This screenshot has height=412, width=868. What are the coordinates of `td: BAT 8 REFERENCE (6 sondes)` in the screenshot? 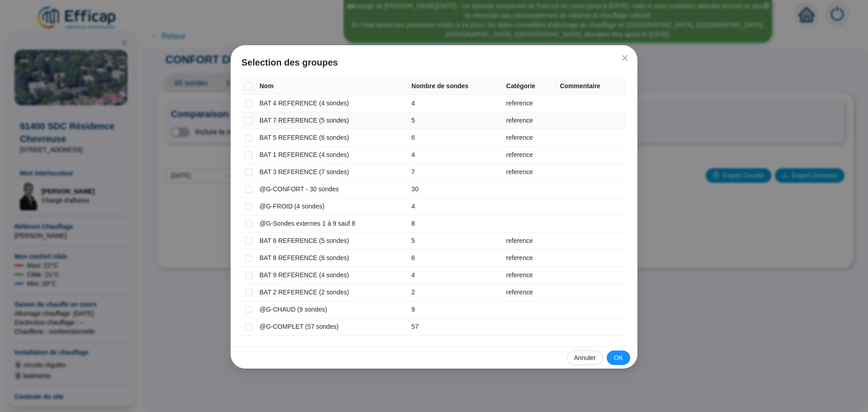 It's located at (331, 258).